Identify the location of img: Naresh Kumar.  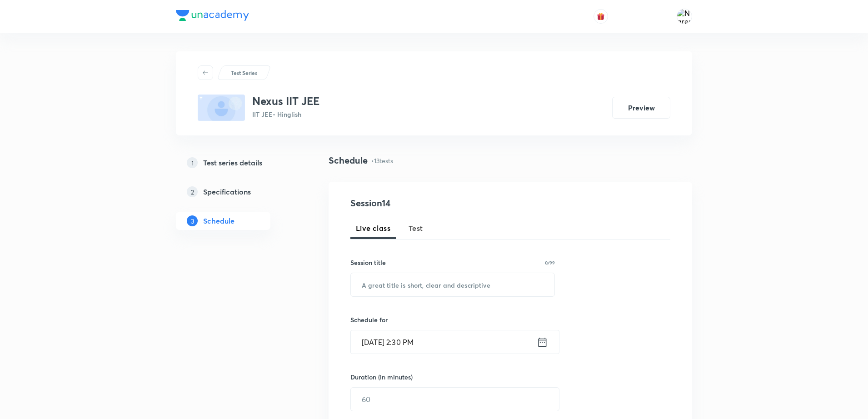
(684, 16).